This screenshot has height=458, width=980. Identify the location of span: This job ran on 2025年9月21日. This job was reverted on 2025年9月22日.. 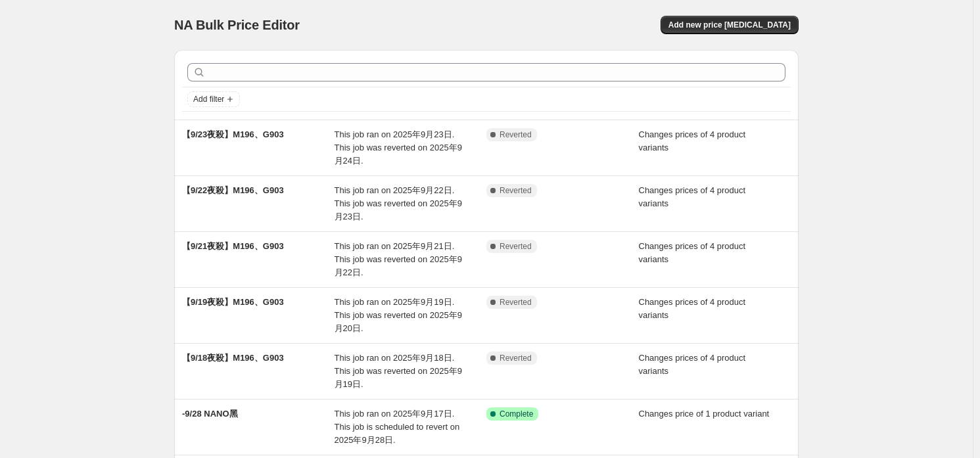
(398, 259).